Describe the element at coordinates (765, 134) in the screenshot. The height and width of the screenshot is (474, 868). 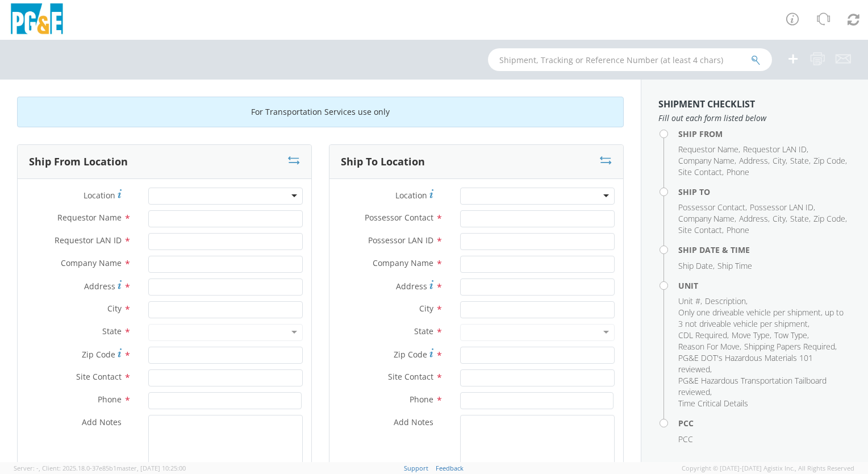
I see `h4: Ship From` at that location.